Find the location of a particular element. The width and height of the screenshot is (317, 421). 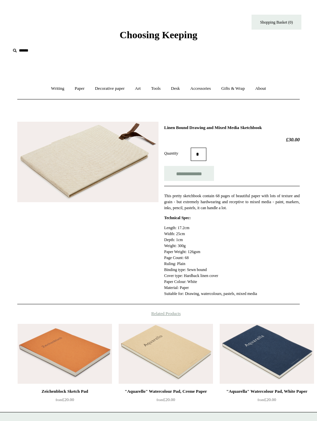

a: Tools is located at coordinates (156, 88).